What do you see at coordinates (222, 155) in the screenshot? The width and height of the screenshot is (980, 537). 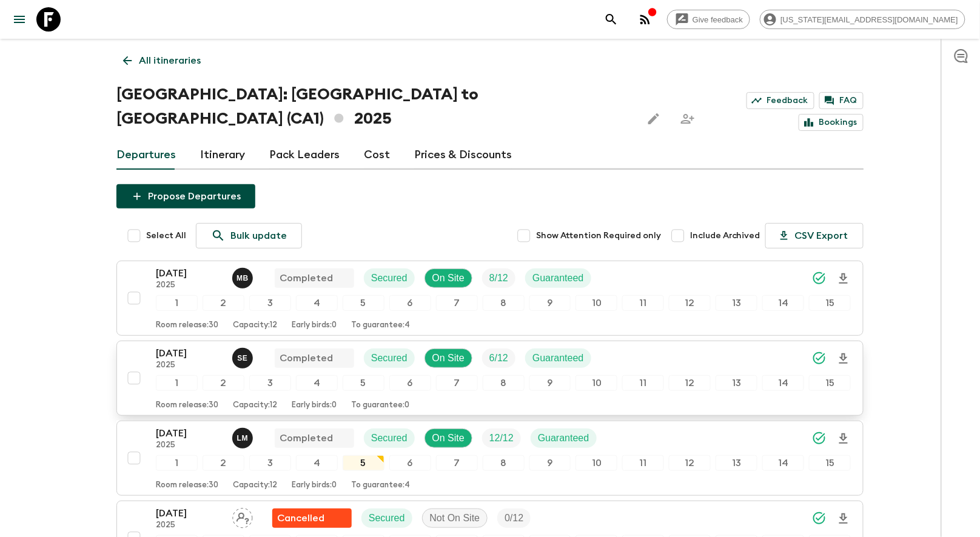 I see `a: Itinerary` at bounding box center [222, 155].